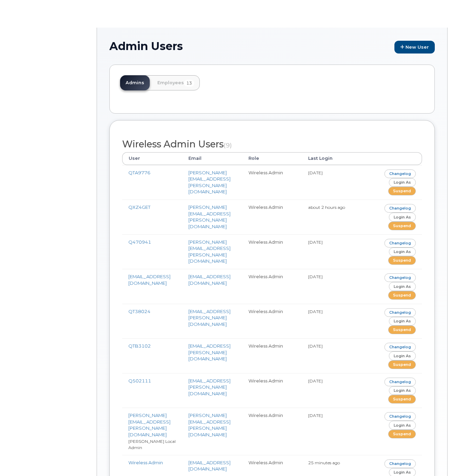 Image resolution: width=451 pixels, height=476 pixels. Describe the element at coordinates (175, 83) in the screenshot. I see `a: Employees13` at that location.